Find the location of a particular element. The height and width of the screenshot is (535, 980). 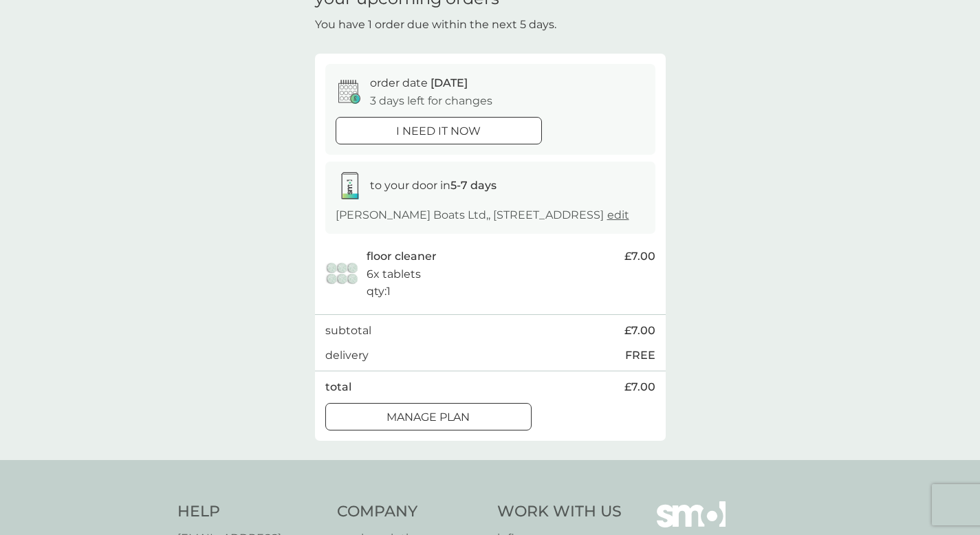

a: edit is located at coordinates (619, 215).